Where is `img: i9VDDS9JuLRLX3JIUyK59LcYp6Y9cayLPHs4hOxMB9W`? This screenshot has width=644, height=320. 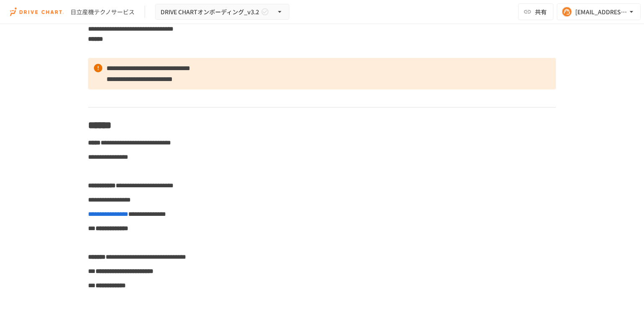
img: i9VDDS9JuLRLX3JIUyK59LcYp6Y9cayLPHs4hOxMB9W is located at coordinates (37, 12).